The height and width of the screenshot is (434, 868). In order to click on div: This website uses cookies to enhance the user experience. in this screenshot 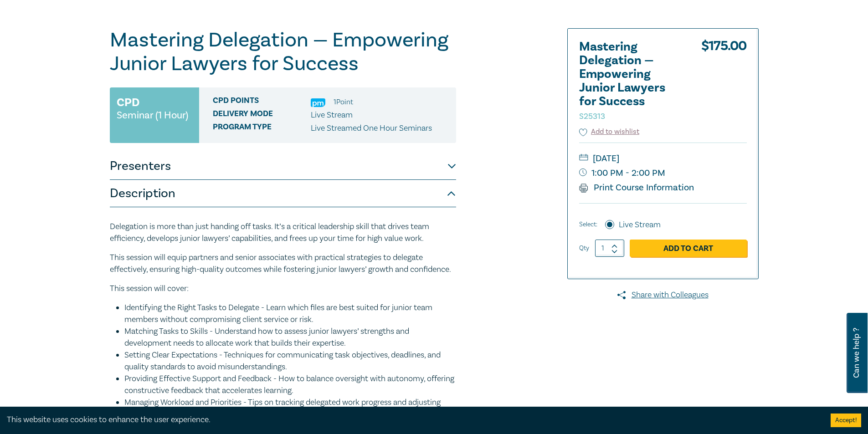, I will do `click(412, 420)`.